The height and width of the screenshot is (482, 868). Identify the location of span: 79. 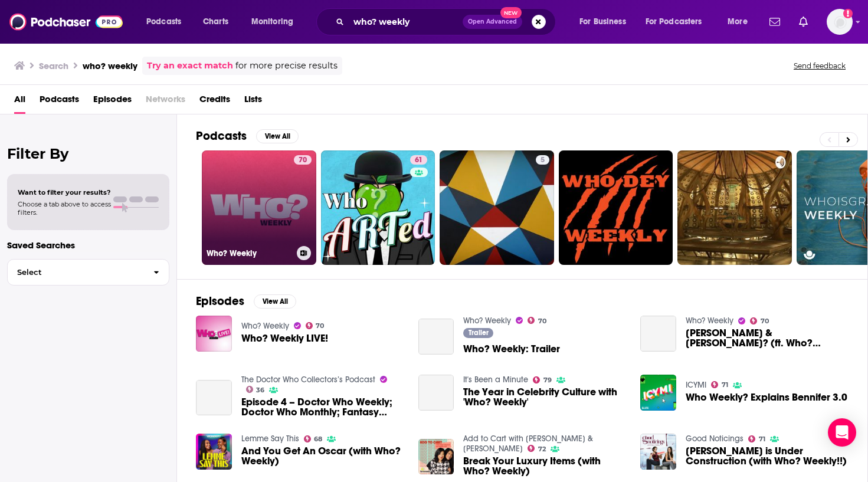
(547, 380).